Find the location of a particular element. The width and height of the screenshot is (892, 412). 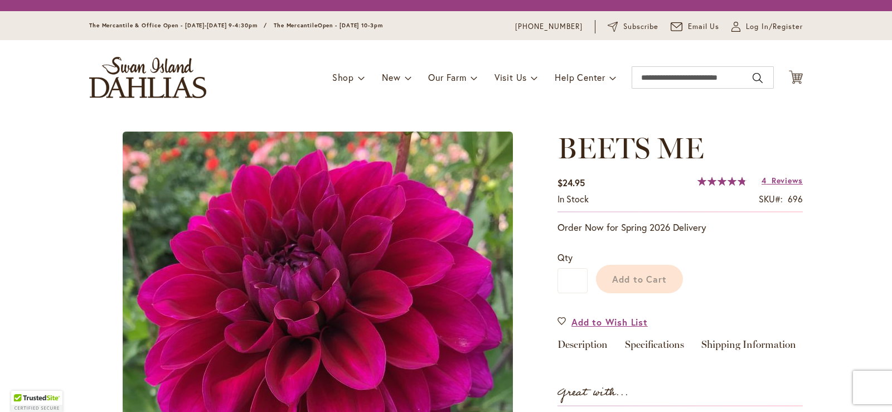

a: Add to Wish List is located at coordinates (602, 322).